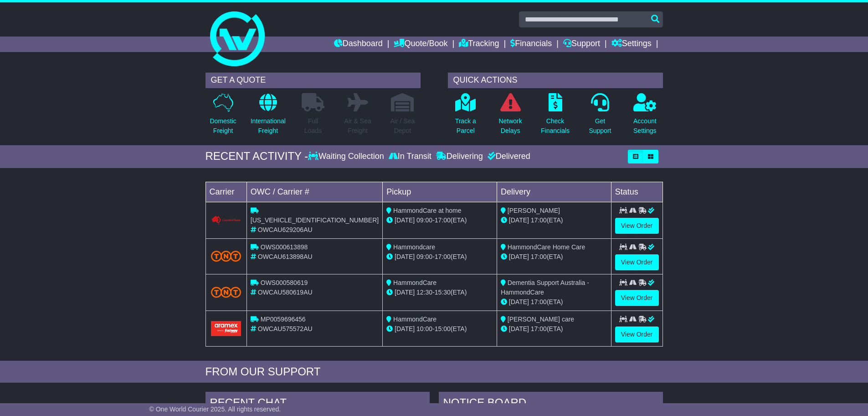  Describe the element at coordinates (414, 247) in the screenshot. I see `span: Hammondcare` at that location.